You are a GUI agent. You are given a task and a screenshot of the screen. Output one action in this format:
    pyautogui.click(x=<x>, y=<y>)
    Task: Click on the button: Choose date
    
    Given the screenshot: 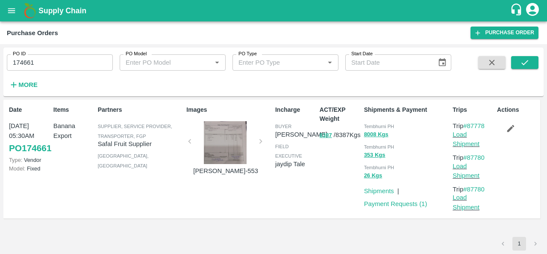 What is the action you would take?
    pyautogui.click(x=443, y=62)
    